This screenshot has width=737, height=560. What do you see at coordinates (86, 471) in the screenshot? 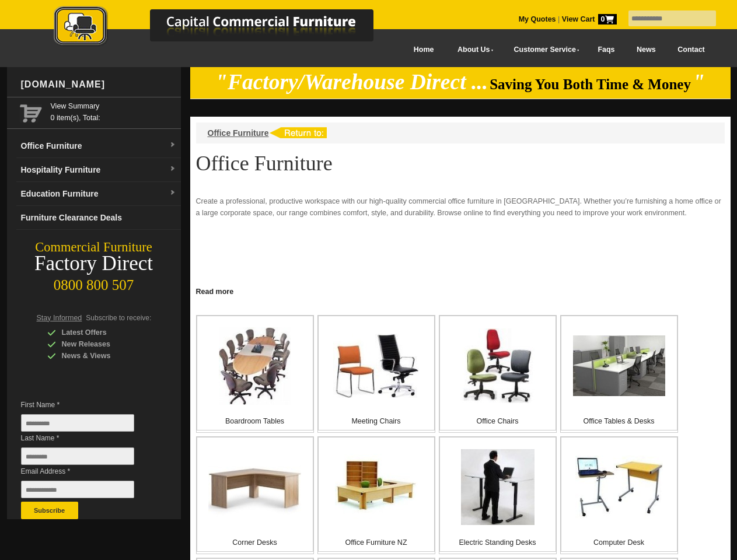
I see `span: Email Address *` at bounding box center [86, 471].